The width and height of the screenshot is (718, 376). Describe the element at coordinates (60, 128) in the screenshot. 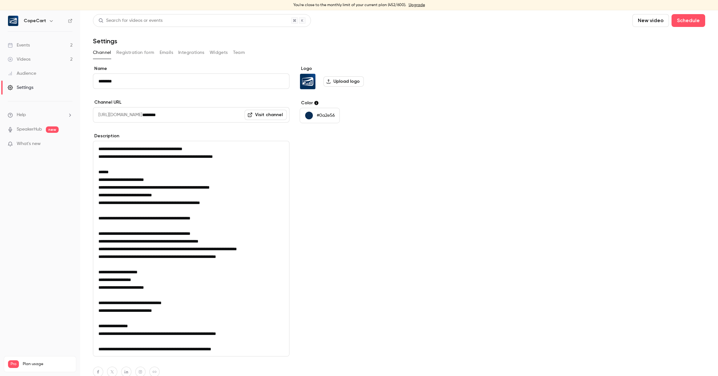

I see `div: We typically reply in a few minutes` at that location.